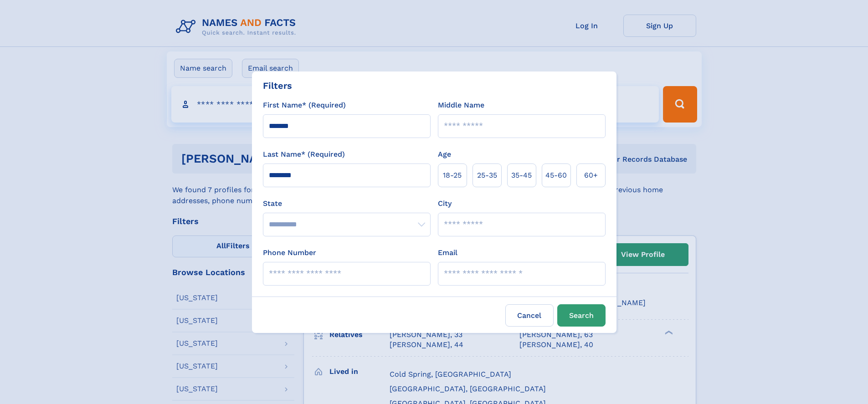 The image size is (868, 404). What do you see at coordinates (591, 175) in the screenshot?
I see `span: 60+` at bounding box center [591, 175].